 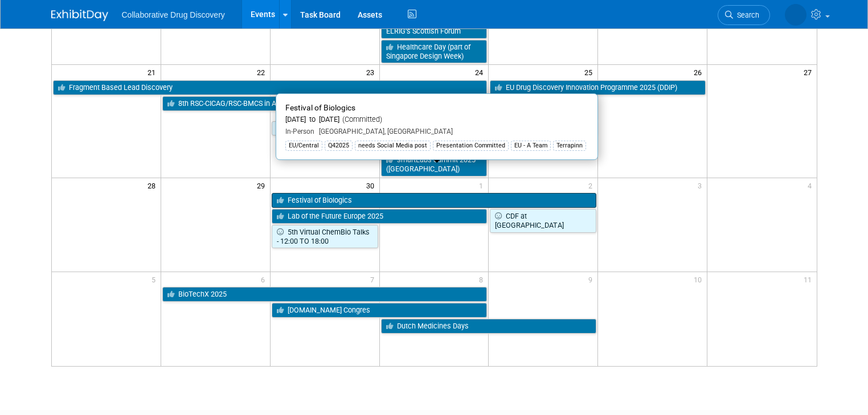 I want to click on div: EU/Central, so click(x=303, y=146).